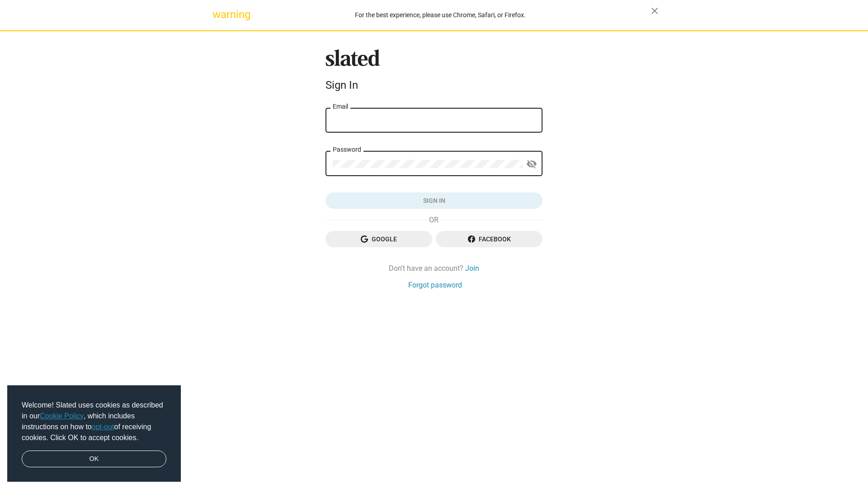 The height and width of the screenshot is (489, 868). Describe the element at coordinates (531, 164) in the screenshot. I see `button: Show password` at that location.